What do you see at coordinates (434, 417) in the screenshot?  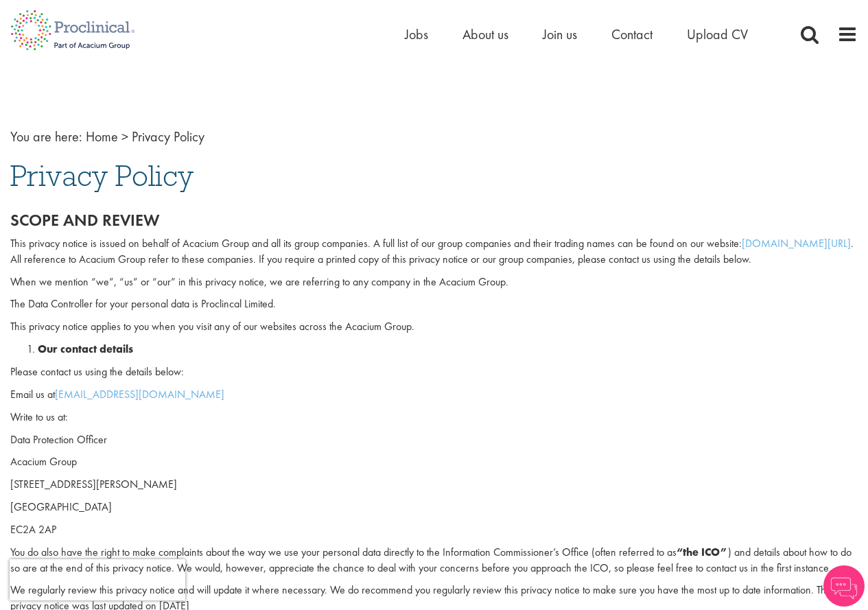 I see `p: Write to us at:` at bounding box center [434, 417].